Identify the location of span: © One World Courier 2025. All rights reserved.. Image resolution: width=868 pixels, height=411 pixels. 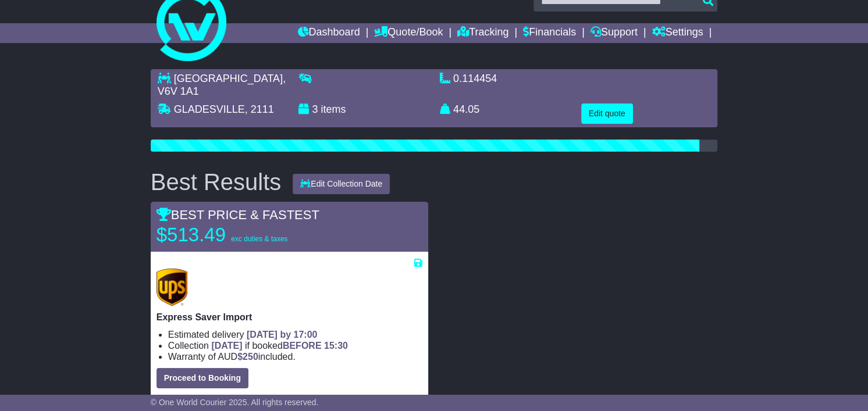
(235, 402).